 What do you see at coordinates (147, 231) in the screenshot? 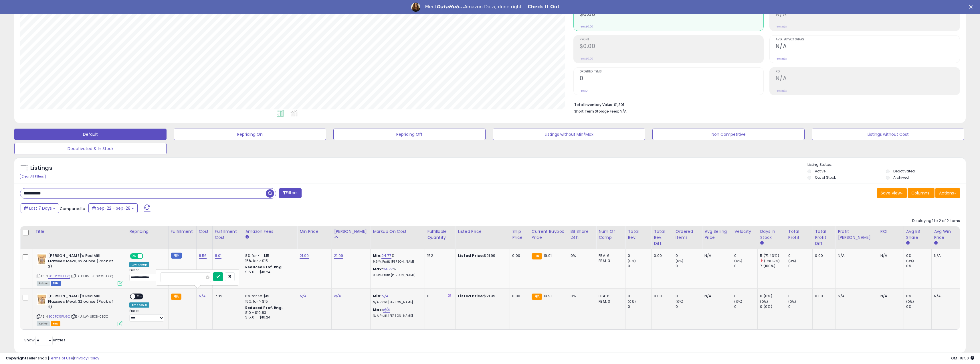
I see `div: Repricing` at bounding box center [147, 231].